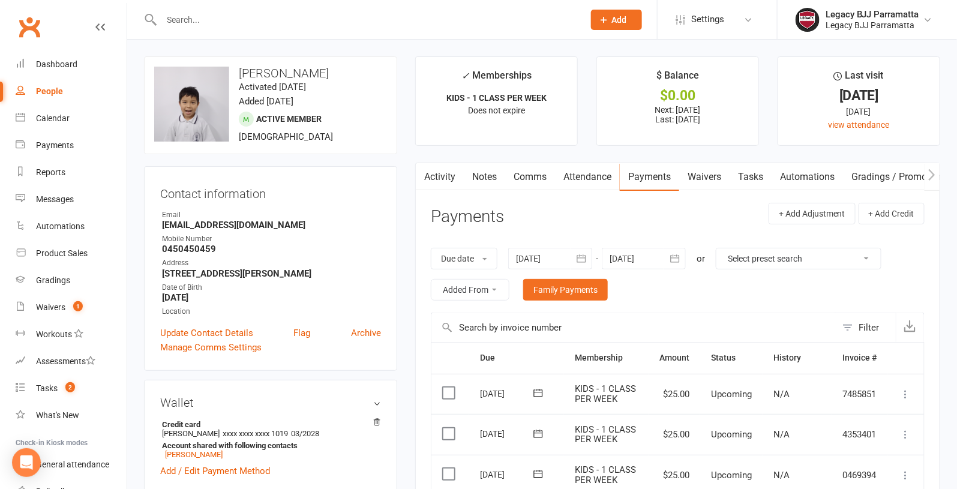 The image size is (957, 489). What do you see at coordinates (71, 118) in the screenshot?
I see `a: Calendar` at bounding box center [71, 118].